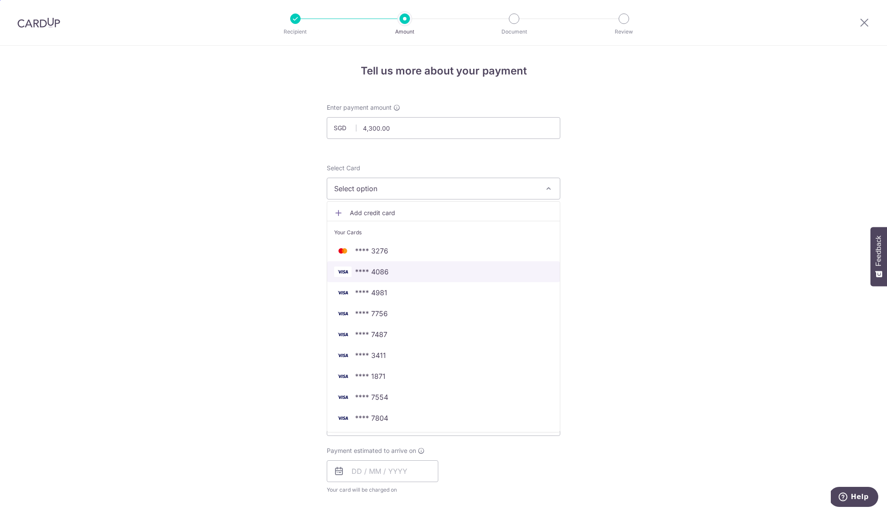 The width and height of the screenshot is (887, 513). I want to click on img: CardUp, so click(39, 23).